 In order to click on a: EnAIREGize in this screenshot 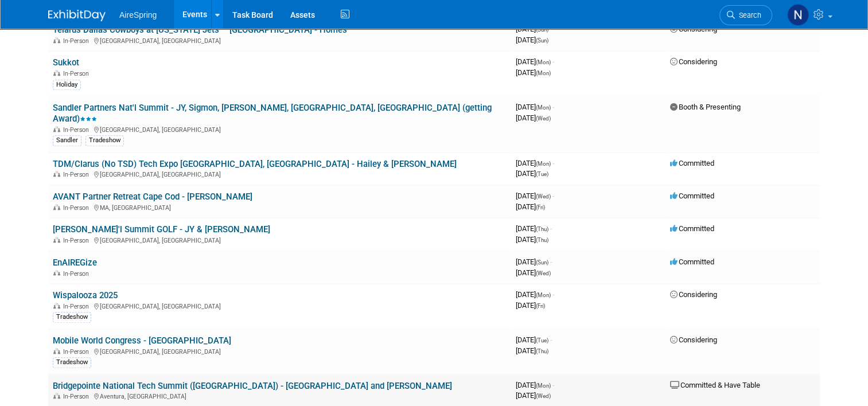, I will do `click(74, 262)`.